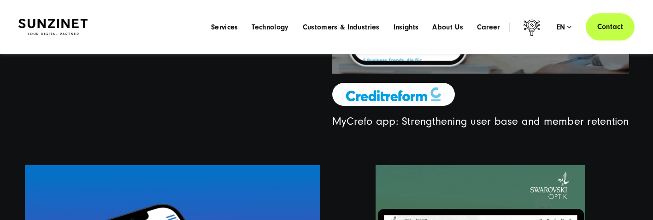 Image resolution: width=653 pixels, height=220 pixels. What do you see at coordinates (610, 27) in the screenshot?
I see `a: Contact` at bounding box center [610, 27].